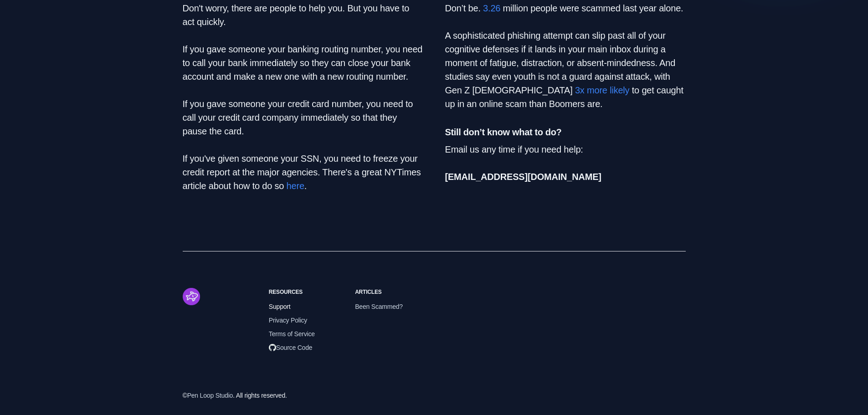 Image resolution: width=868 pixels, height=415 pixels. What do you see at coordinates (191, 296) in the screenshot?
I see `img: Stellar` at bounding box center [191, 296].